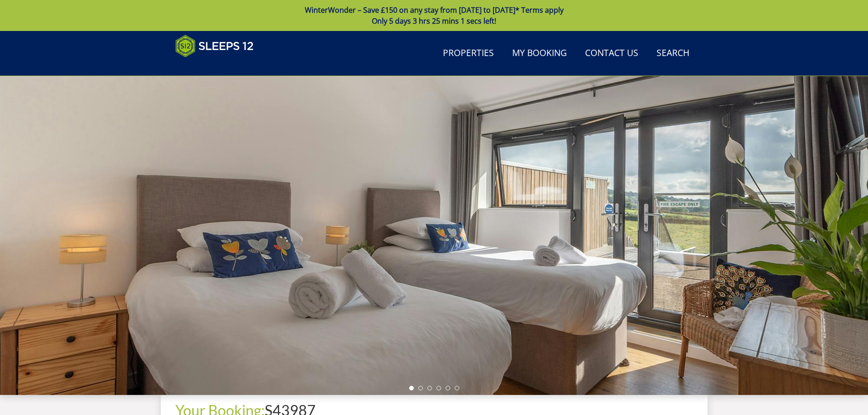 Image resolution: width=868 pixels, height=415 pixels. Describe the element at coordinates (539, 53) in the screenshot. I see `a: My Booking` at that location.